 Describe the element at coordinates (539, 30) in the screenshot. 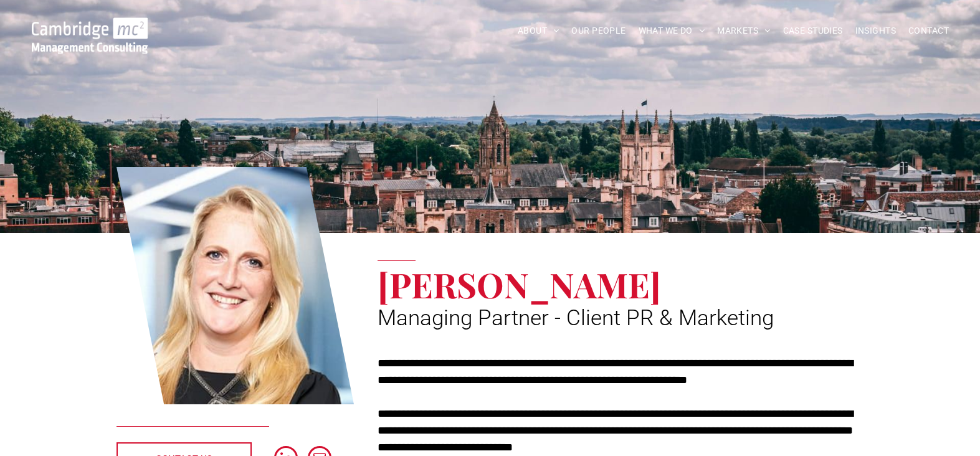

I see `a: ABOUT` at that location.